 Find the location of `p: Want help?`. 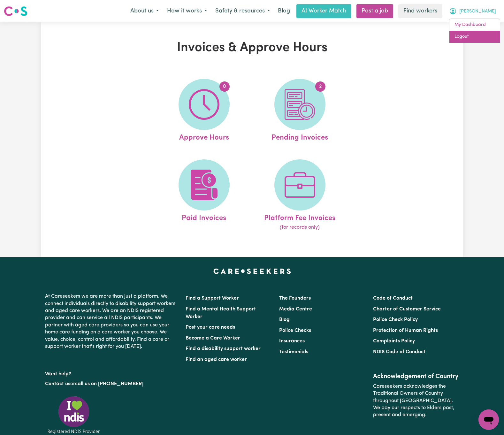

p: Want help? is located at coordinates (111, 373).